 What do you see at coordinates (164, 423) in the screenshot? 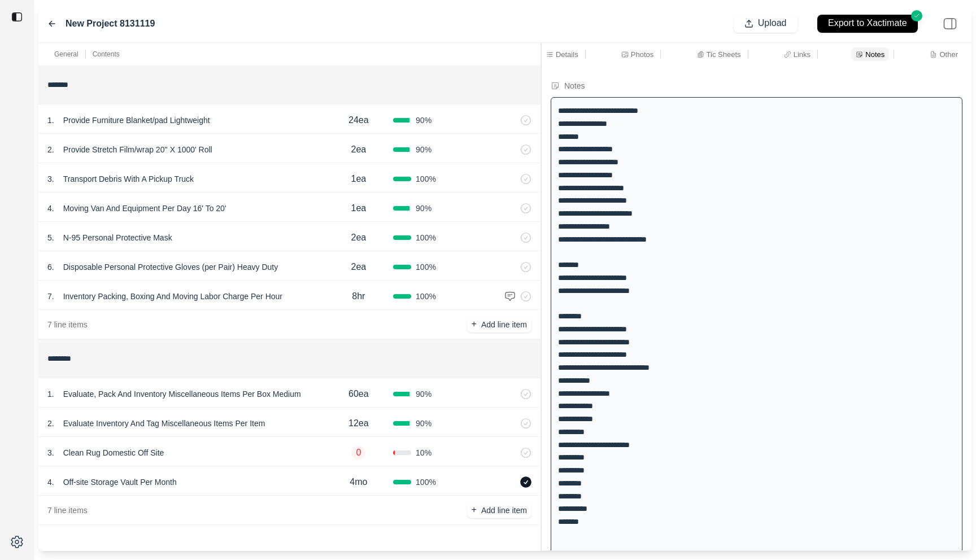
I see `p: Evaluate Inventory And Tag Miscellaneous Items Per Item` at bounding box center [164, 423].